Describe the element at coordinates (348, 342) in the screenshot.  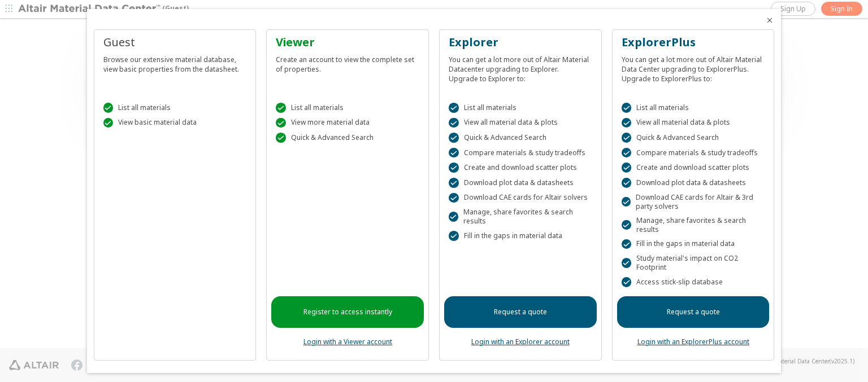
I see `a: Login with a Viewer account` at that location.